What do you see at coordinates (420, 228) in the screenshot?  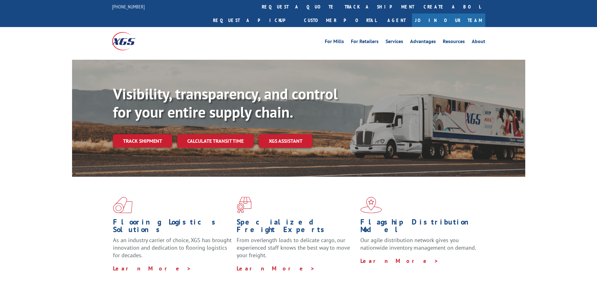 I see `h1: Flagship Distribution Model` at bounding box center [420, 228].